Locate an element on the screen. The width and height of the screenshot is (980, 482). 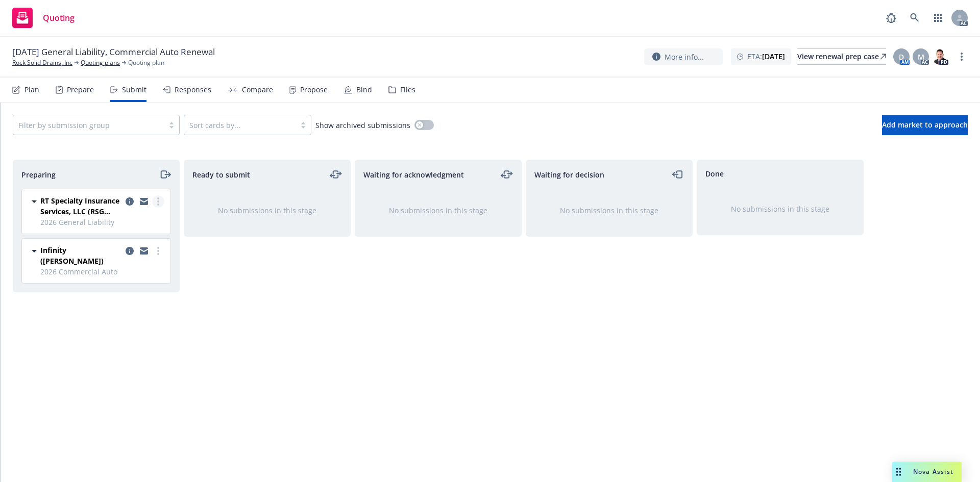
a: moveRight is located at coordinates (165, 175).